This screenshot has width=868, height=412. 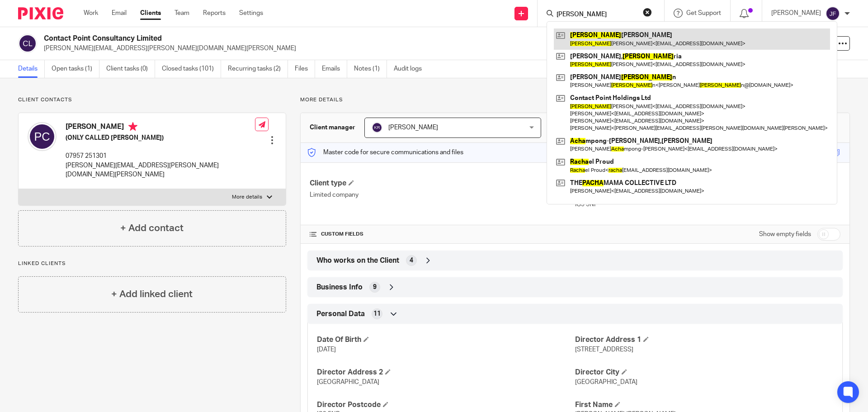 What do you see at coordinates (377, 314) in the screenshot?
I see `span: 11` at bounding box center [377, 314].